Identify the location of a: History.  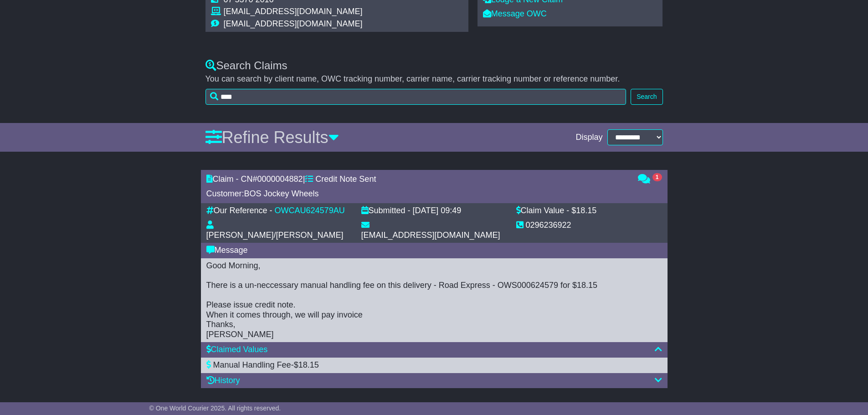
(223, 381).